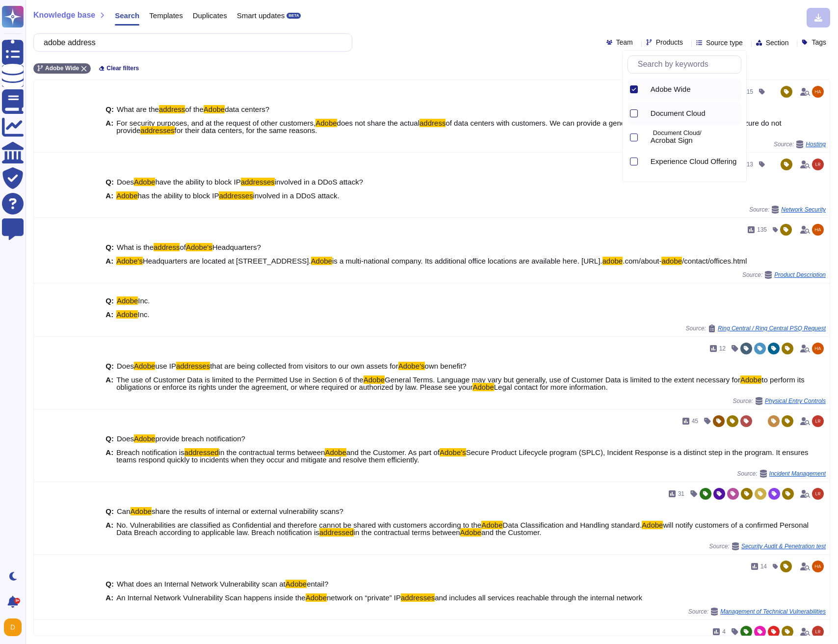 The width and height of the screenshot is (838, 644). I want to click on input: Search by keywords, so click(687, 65).